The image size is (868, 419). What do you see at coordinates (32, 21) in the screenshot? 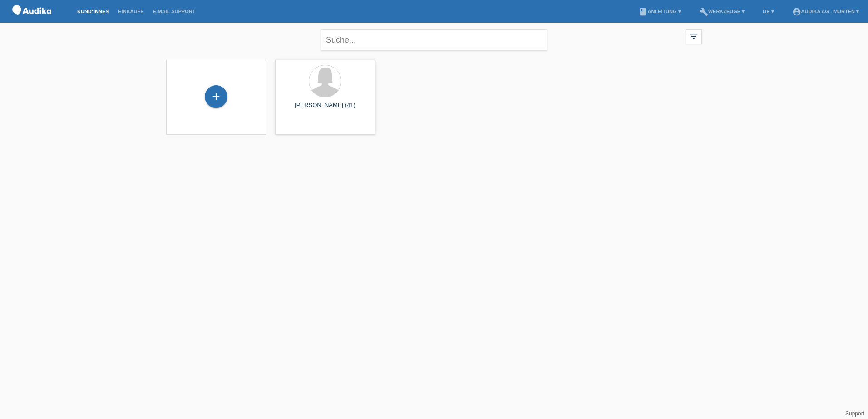
I see `a: POS — MF Group` at bounding box center [32, 21].